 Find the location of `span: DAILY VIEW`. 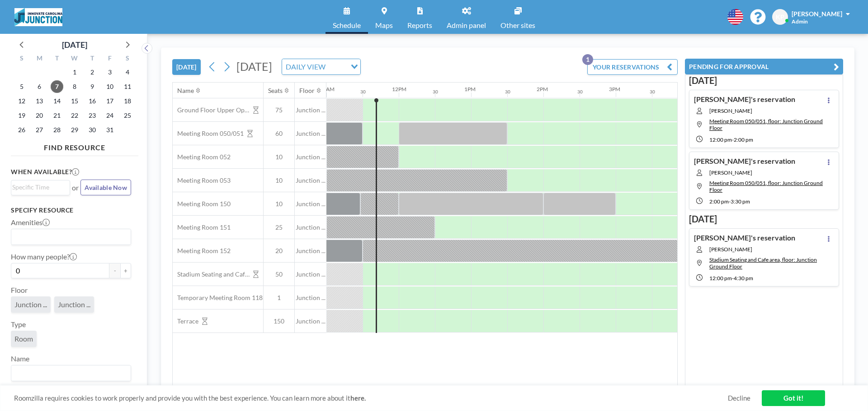

span: DAILY VIEW is located at coordinates (306, 67).